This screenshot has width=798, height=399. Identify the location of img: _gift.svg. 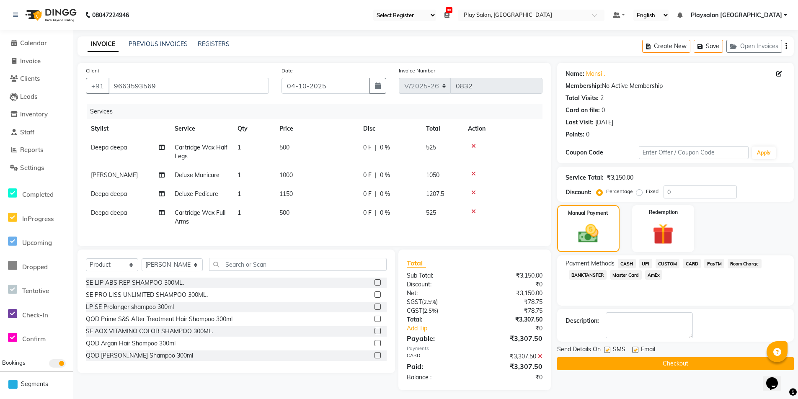
(663, 234).